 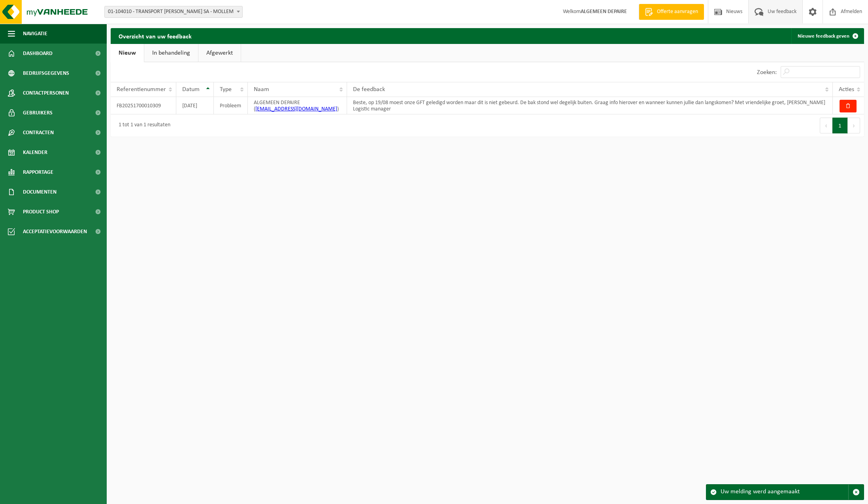 What do you see at coordinates (37, 53) in the screenshot?
I see `span: Dashboard` at bounding box center [37, 53].